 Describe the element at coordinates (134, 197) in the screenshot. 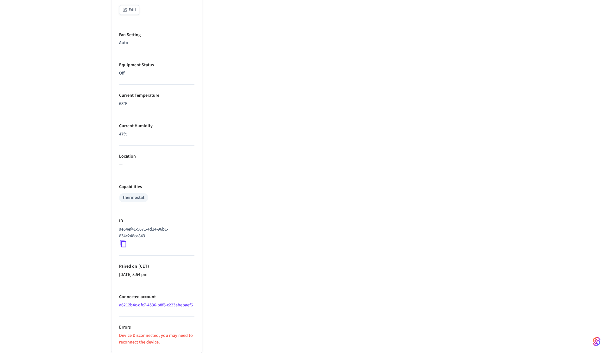

I see `div: thermostat` at that location.